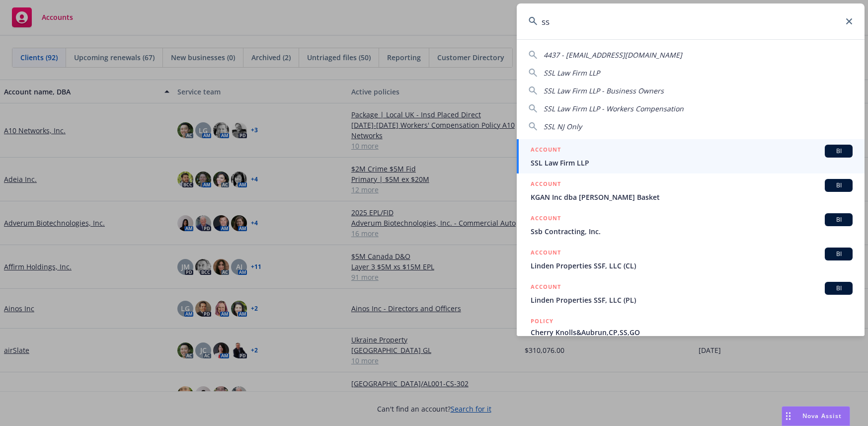 The image size is (868, 426). I want to click on span: Ssb Contracting, Inc., so click(691, 231).